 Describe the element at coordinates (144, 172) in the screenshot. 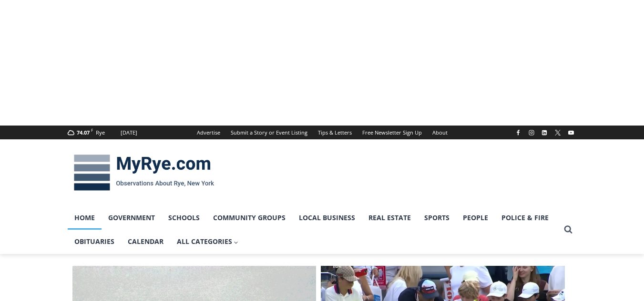

I see `img: MyRye.com` at that location.